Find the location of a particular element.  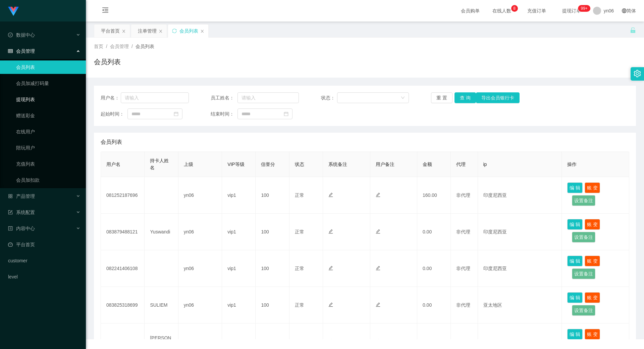

span: 在线人数 is located at coordinates (502, 11).